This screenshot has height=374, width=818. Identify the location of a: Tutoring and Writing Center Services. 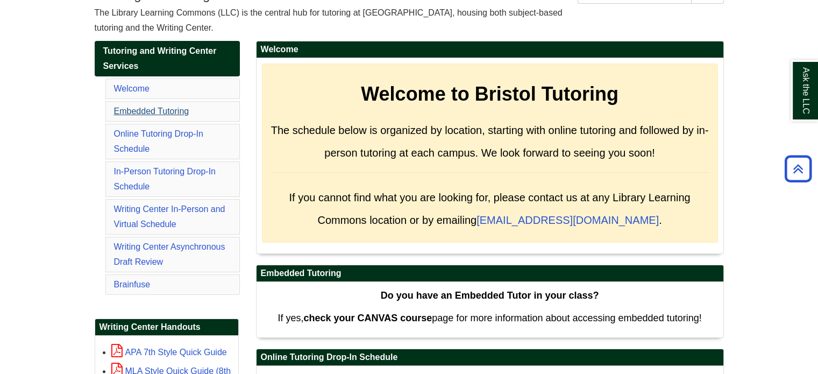
(167, 59).